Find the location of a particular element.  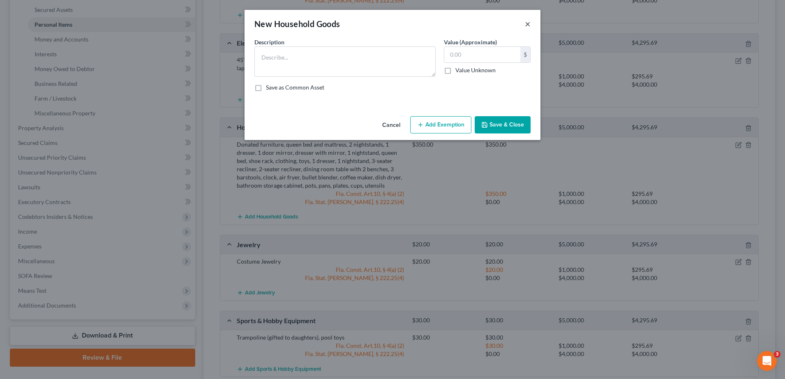

label: Value Unknown is located at coordinates (475, 70).